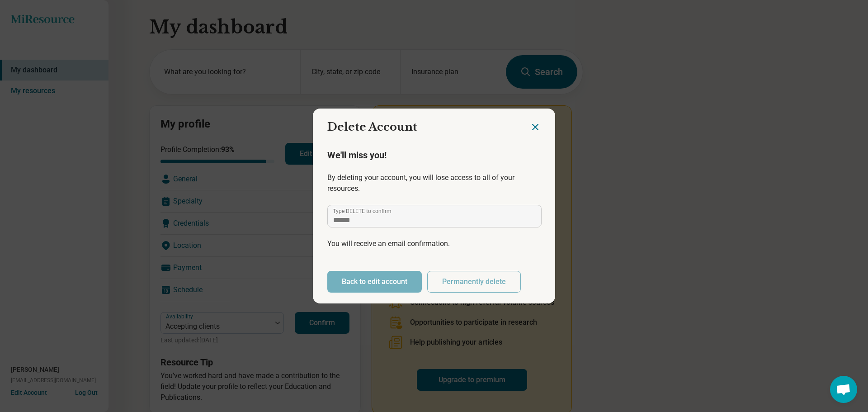  What do you see at coordinates (374, 282) in the screenshot?
I see `button: Back to edit account` at bounding box center [374, 282].